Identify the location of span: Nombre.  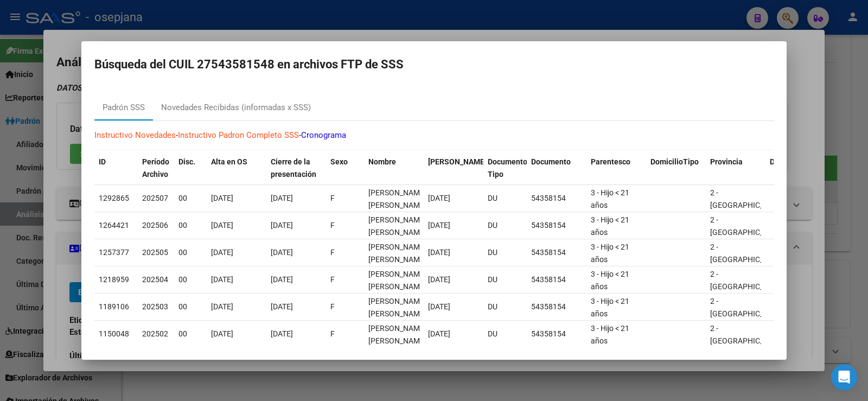
(382, 162).